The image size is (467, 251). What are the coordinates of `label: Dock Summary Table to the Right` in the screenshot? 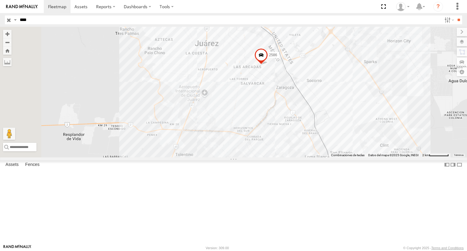 It's located at (453, 165).